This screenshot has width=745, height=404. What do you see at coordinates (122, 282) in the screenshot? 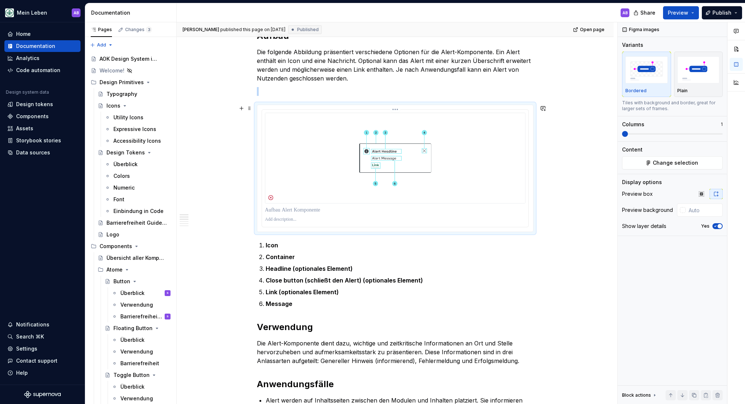
I see `div: Button` at bounding box center [122, 282].